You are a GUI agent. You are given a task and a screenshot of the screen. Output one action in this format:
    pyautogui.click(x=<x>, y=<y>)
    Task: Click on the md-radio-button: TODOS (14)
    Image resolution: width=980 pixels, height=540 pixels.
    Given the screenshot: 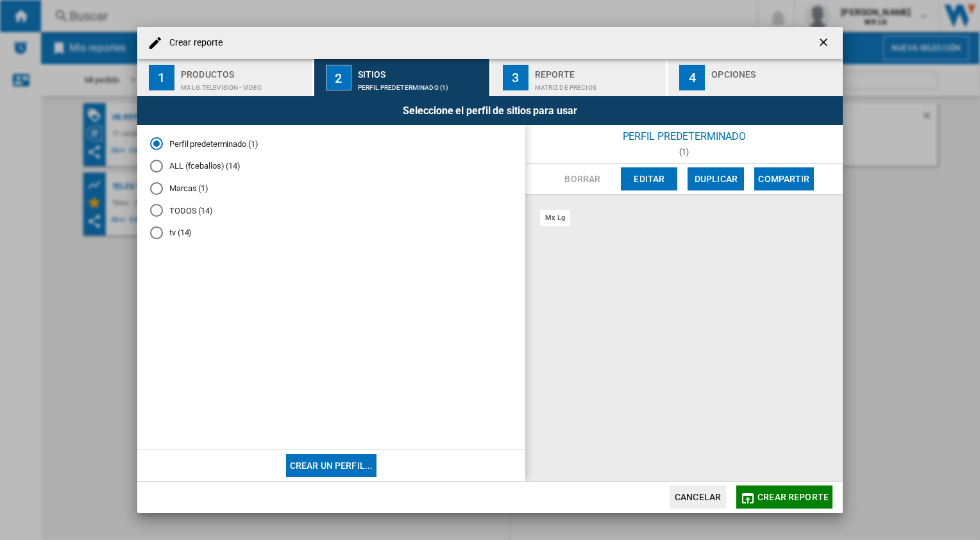 What is the action you would take?
    pyautogui.click(x=331, y=210)
    